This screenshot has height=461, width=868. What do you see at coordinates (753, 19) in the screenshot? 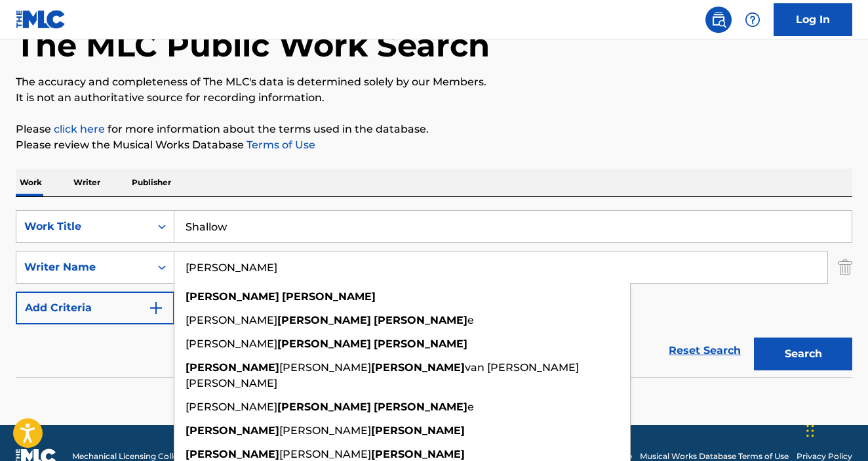
I see `div: Help` at bounding box center [753, 19].